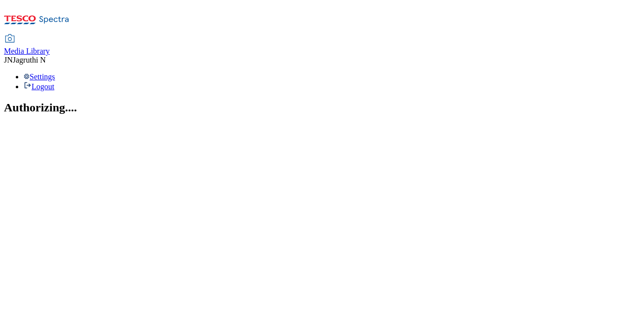 The width and height of the screenshot is (631, 311). What do you see at coordinates (316, 108) in the screenshot?
I see `h2: Authorizing....` at bounding box center [316, 108].